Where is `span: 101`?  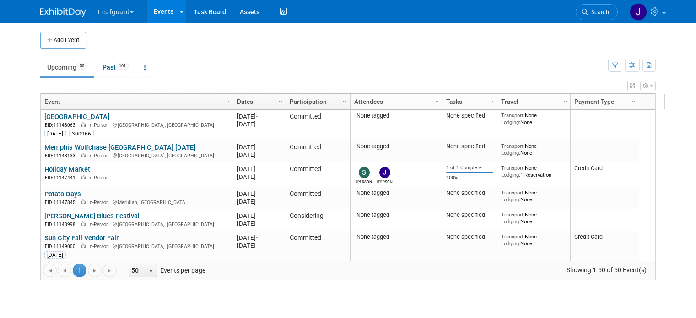
span: 101 is located at coordinates (122, 66).